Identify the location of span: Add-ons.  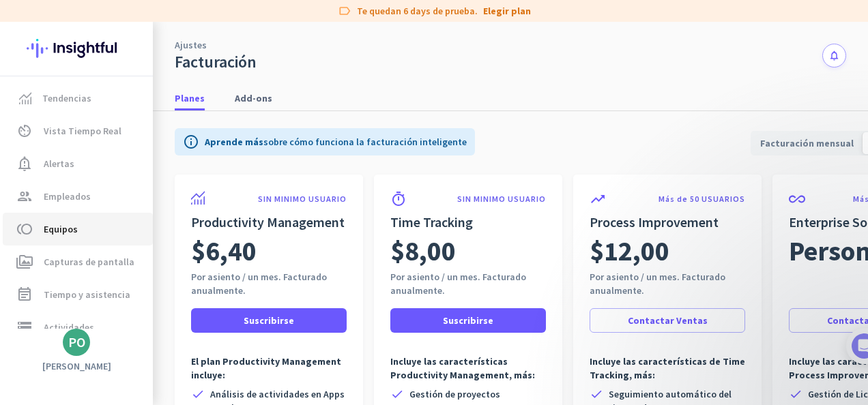
(253, 98).